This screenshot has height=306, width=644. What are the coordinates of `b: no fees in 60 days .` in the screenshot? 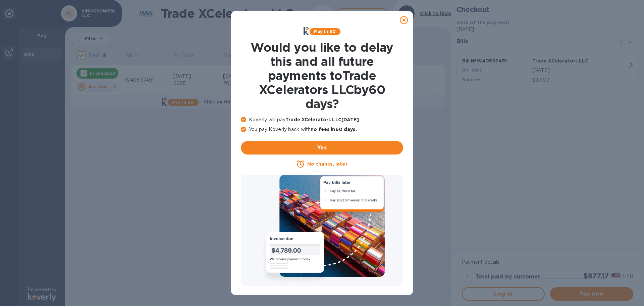 It's located at (333, 129).